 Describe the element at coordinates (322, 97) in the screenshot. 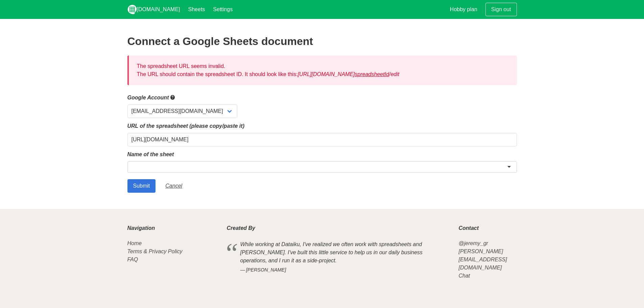

I see `label: Google Account` at that location.